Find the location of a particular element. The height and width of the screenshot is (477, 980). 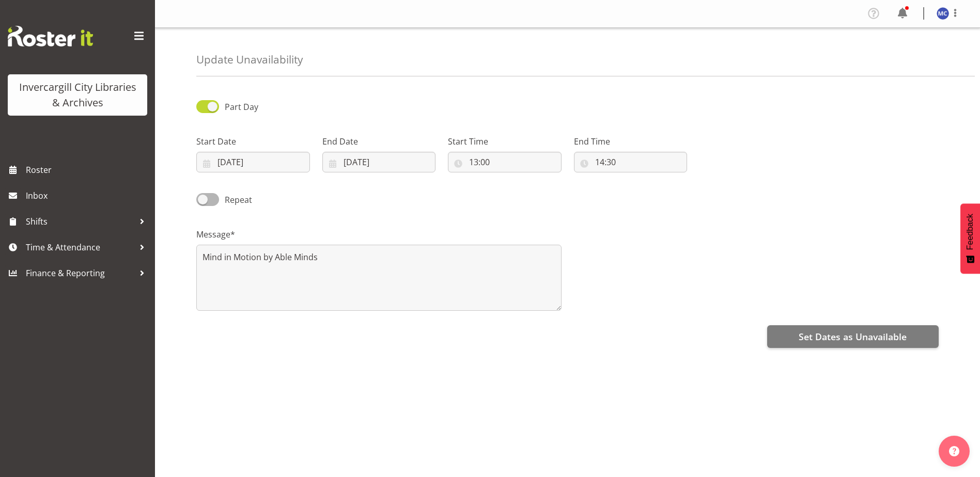

div: Invercargill City Libraries & Archives is located at coordinates (78, 95).